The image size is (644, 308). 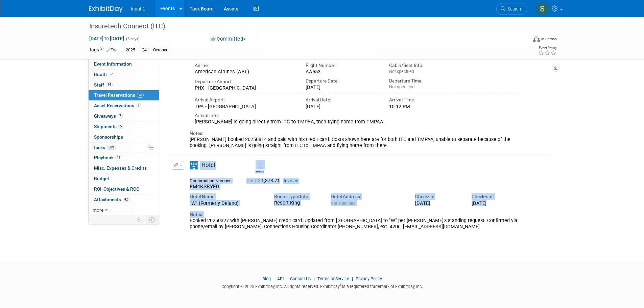 I want to click on a: Contact Us, so click(x=300, y=279).